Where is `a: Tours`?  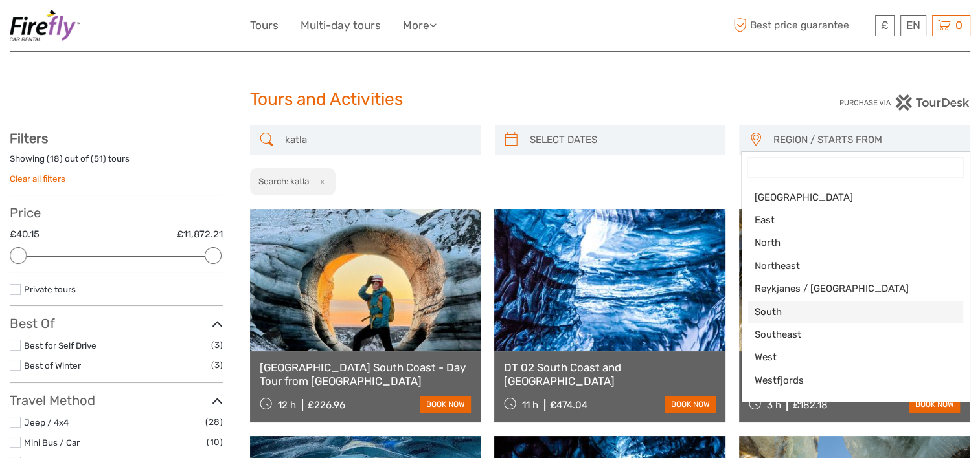 a: Tours is located at coordinates (264, 25).